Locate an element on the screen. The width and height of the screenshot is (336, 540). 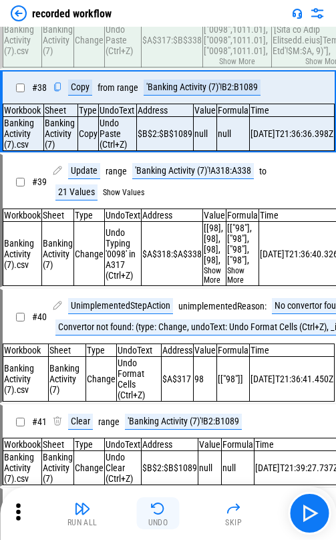
td: Undo Paste (Ctrl+Z) is located at coordinates (123, 40).